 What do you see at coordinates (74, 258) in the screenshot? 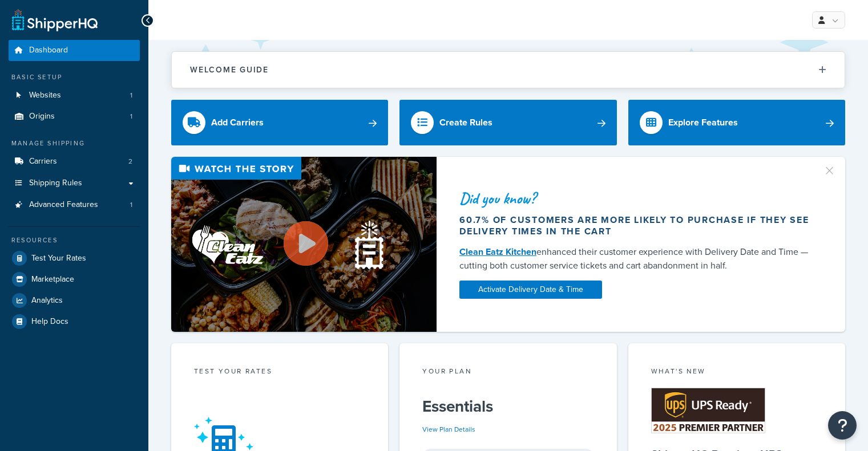
I see `a: Test Your Rates` at bounding box center [74, 258].